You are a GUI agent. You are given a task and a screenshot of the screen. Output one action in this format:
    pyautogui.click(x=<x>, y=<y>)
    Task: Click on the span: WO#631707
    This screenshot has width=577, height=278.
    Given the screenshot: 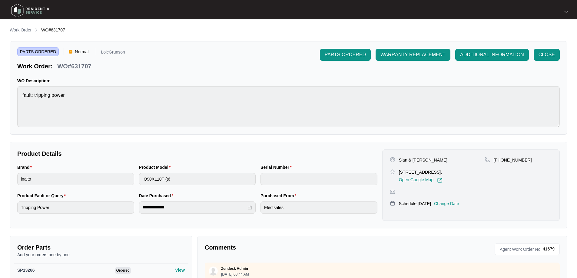 What is the action you would take?
    pyautogui.click(x=53, y=30)
    